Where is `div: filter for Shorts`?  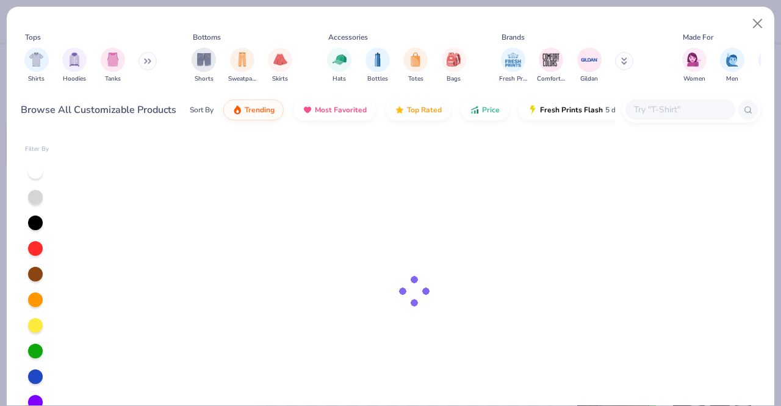 div: filter for Shorts is located at coordinates (204, 65).